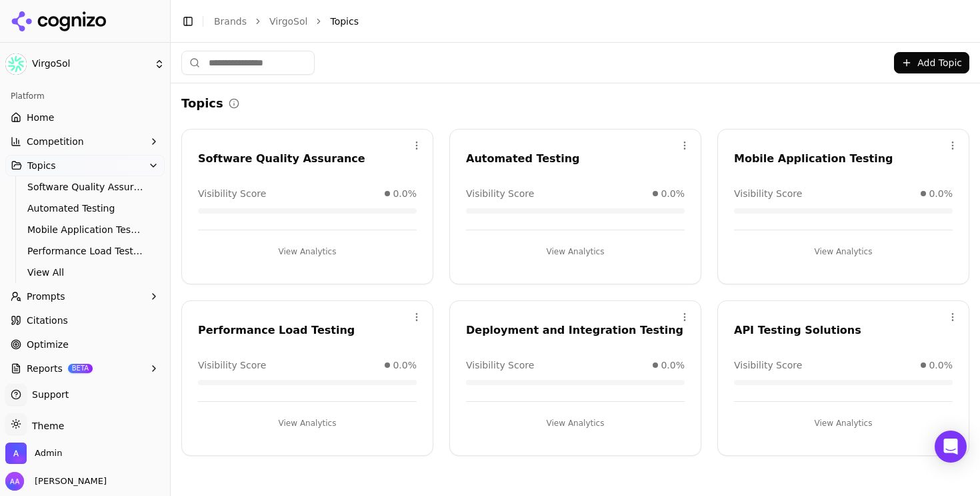  What do you see at coordinates (843, 159) in the screenshot?
I see `div: Mobile Application Testing` at bounding box center [843, 159].